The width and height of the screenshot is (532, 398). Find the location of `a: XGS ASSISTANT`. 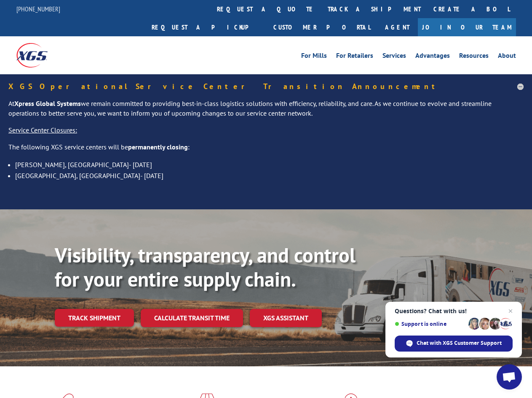

a: XGS ASSISTANT is located at coordinates (286, 317).